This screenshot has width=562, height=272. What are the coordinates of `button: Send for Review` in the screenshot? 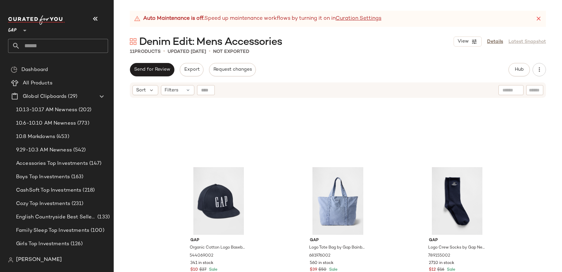 It's located at (152, 70).